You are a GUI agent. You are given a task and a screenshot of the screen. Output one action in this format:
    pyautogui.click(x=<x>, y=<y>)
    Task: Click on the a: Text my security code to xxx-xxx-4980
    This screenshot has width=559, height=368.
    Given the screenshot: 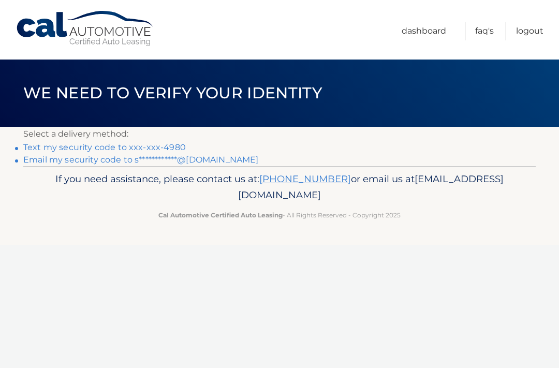 What is the action you would take?
    pyautogui.click(x=105, y=147)
    